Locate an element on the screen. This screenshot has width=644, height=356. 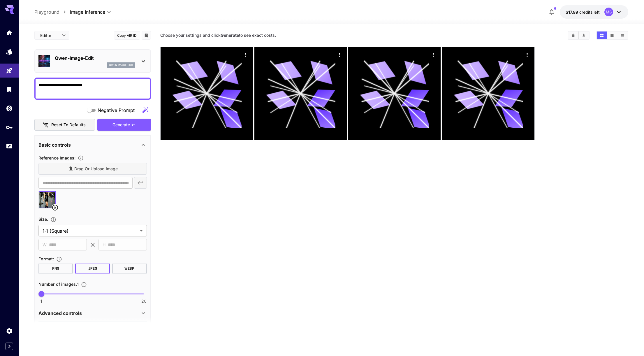
span: Number of images : 1 is located at coordinates (58, 284).